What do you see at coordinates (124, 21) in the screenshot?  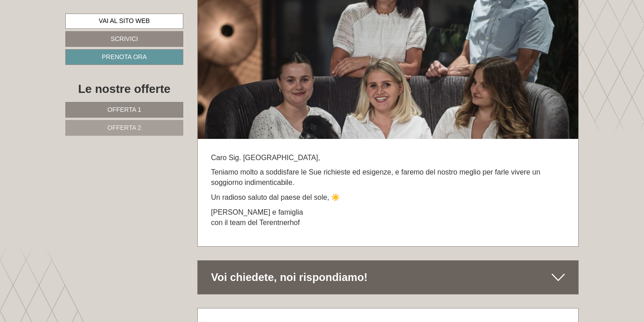 I see `a: Vai al sito web` at bounding box center [124, 21].